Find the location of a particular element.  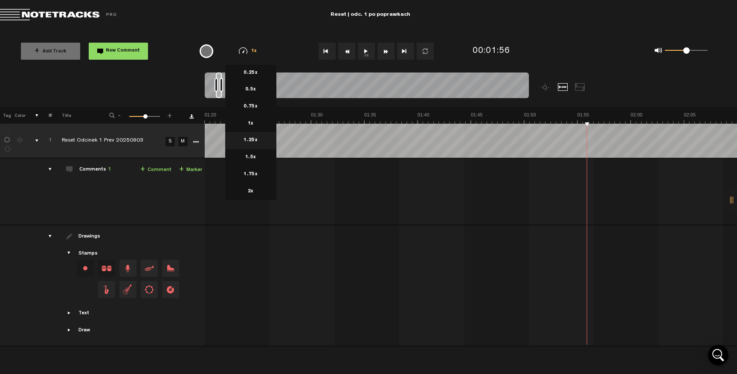

span: New Comment is located at coordinates (123, 51).